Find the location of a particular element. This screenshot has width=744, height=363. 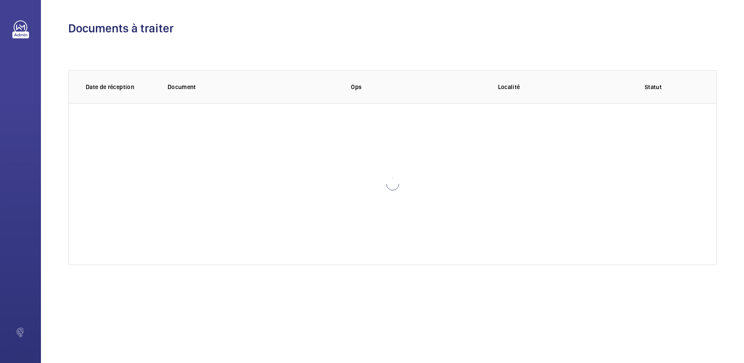

h1: Documents à traiter is located at coordinates (392, 28).